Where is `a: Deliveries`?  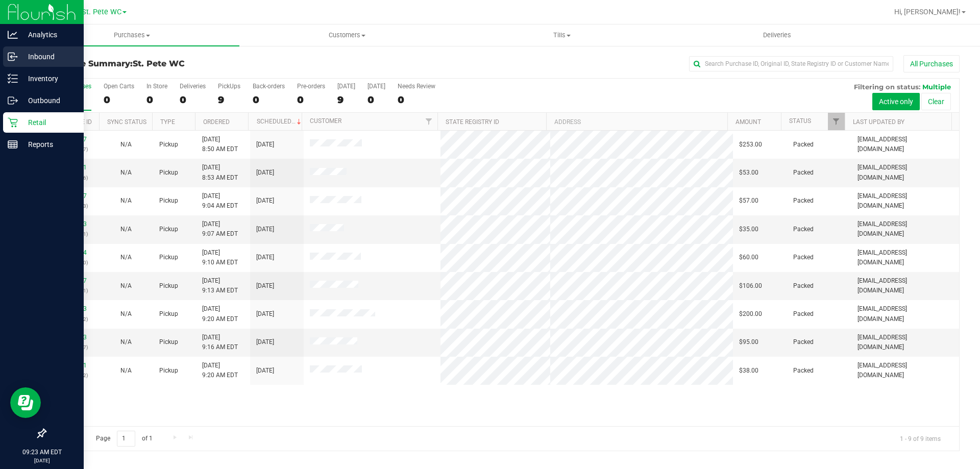
a: Deliveries is located at coordinates (777, 35).